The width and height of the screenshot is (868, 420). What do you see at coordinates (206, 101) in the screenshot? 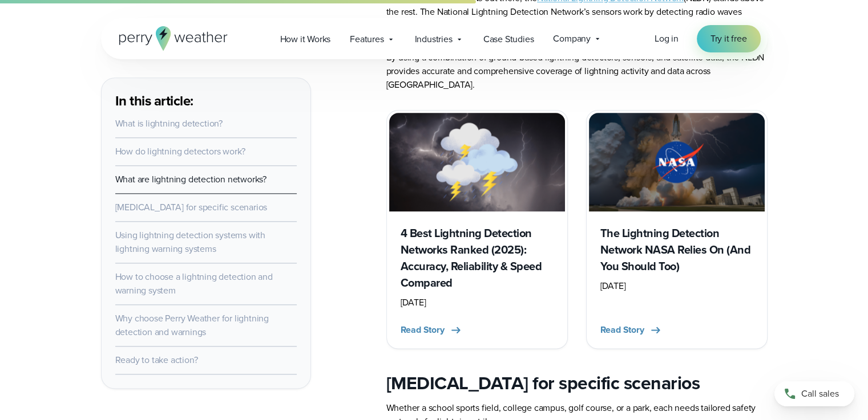
I see `h3: In this article:` at bounding box center [206, 101].